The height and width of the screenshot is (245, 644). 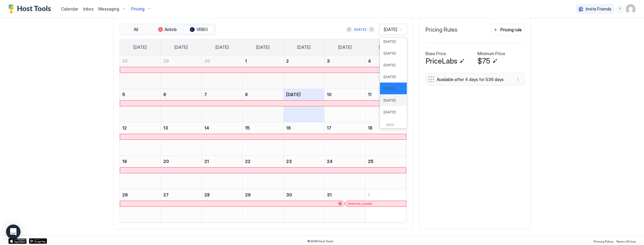 What do you see at coordinates (223, 94) in the screenshot?
I see `a: October 7, 2025` at bounding box center [223, 94].